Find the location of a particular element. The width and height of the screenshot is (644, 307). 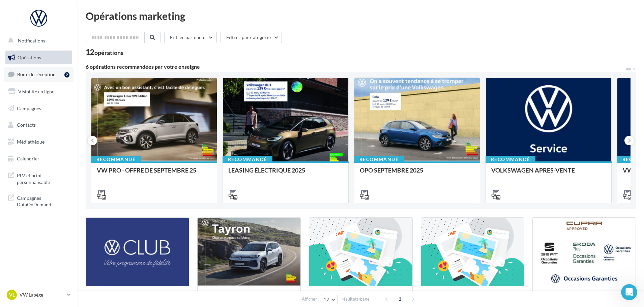

div: 12 is located at coordinates (104, 52).